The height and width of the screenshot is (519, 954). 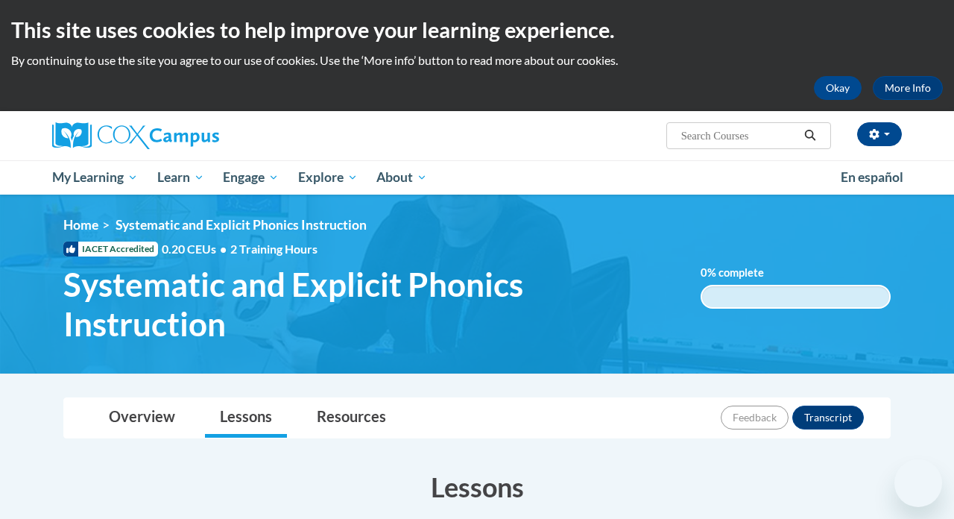 I want to click on button: Okay, so click(x=837, y=88).